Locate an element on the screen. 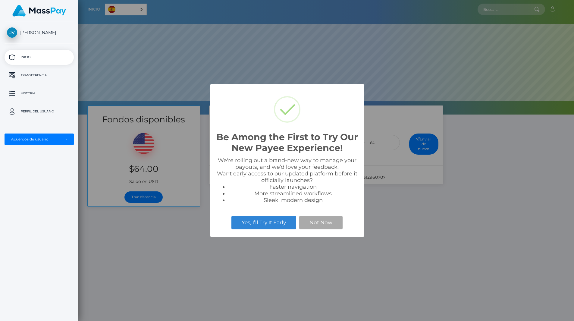 This screenshot has height=321, width=574. div: We're rolling out a brand-new way to manage your payouts, and we’d love your feedback. Want early... is located at coordinates (287, 180).